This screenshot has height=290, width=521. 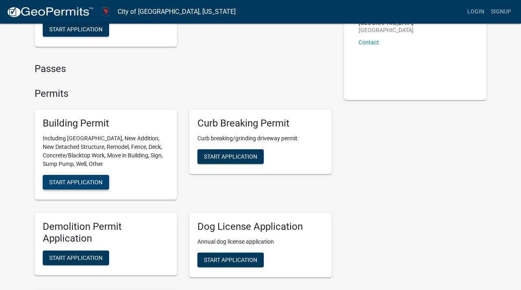 I want to click on p: Annual dog license application, so click(x=260, y=242).